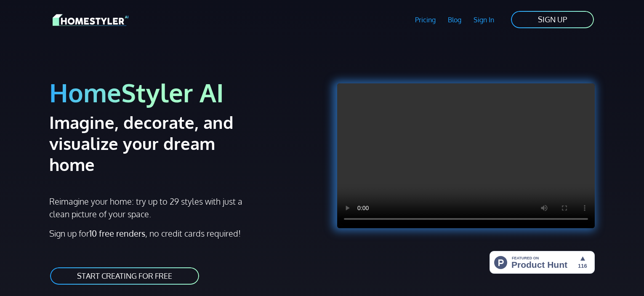 The height and width of the screenshot is (296, 644). What do you see at coordinates (124, 276) in the screenshot?
I see `a: START CREATING FOR FREE` at bounding box center [124, 276].